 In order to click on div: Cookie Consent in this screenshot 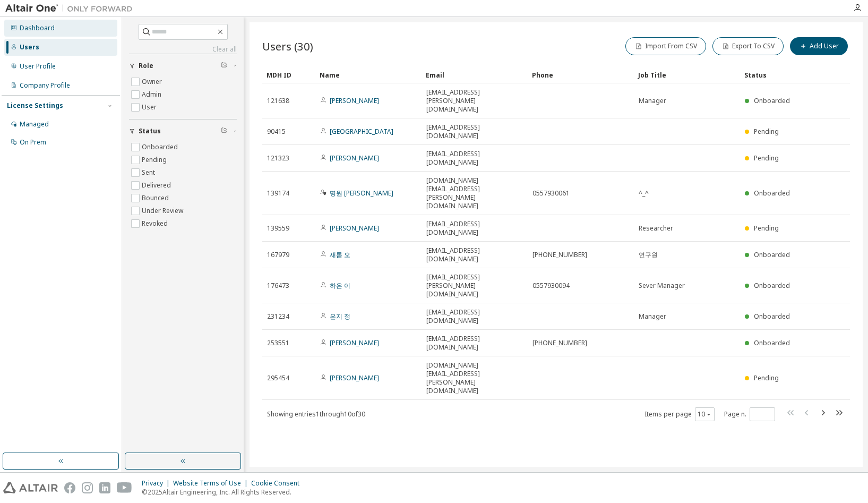, I will do `click(278, 484)`.